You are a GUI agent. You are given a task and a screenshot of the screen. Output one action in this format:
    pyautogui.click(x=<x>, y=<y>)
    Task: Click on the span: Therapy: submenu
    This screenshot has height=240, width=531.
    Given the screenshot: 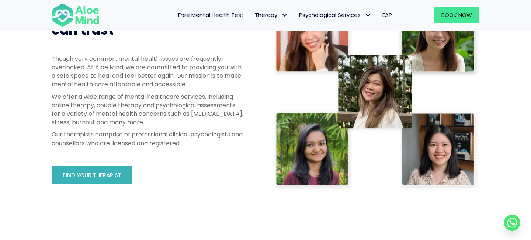 What is the action you would take?
    pyautogui.click(x=284, y=15)
    